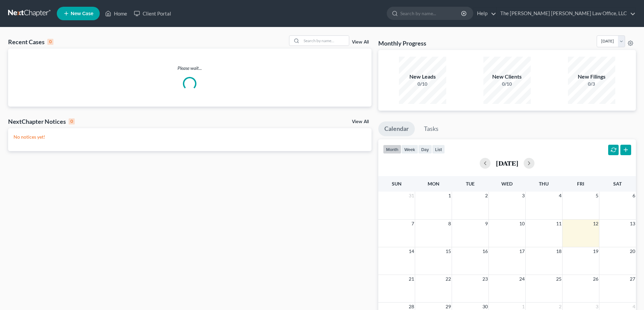 The image size is (644, 310). I want to click on span: 15, so click(448, 251).